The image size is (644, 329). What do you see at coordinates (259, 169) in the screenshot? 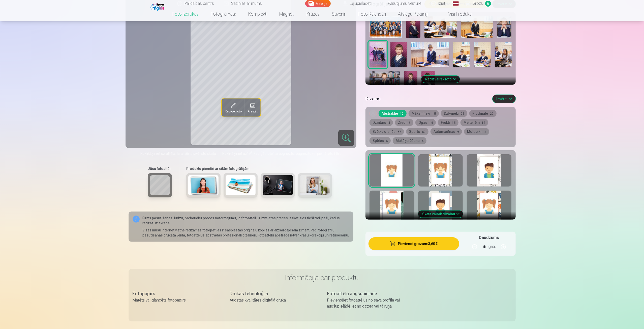
I see `h6: Produktu piemēri ar citām fotogrāfijām` at bounding box center [259, 169].